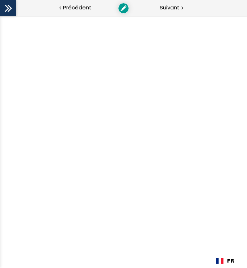 Image resolution: width=247 pixels, height=268 pixels. I want to click on img: Français flag, so click(219, 261).